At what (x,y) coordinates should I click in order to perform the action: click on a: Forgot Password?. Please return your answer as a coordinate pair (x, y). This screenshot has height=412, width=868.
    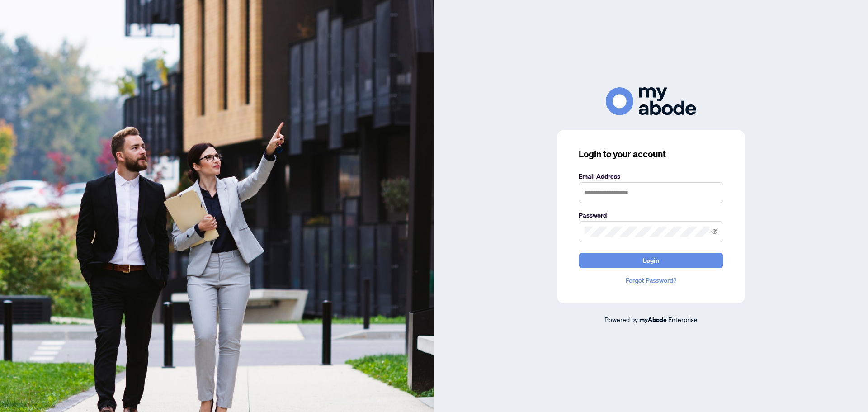
    Looking at the image, I should click on (651, 281).